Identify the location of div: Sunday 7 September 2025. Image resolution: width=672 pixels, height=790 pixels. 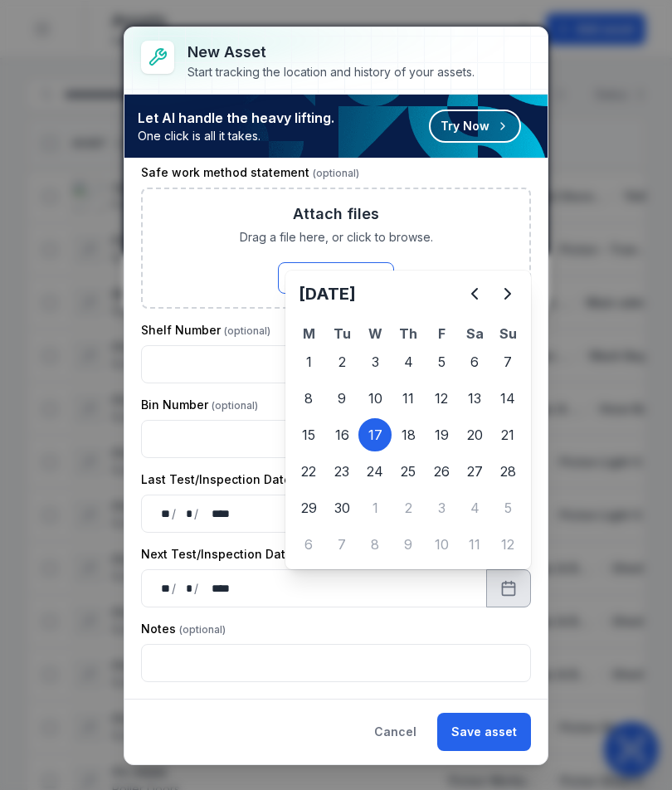
(508, 362).